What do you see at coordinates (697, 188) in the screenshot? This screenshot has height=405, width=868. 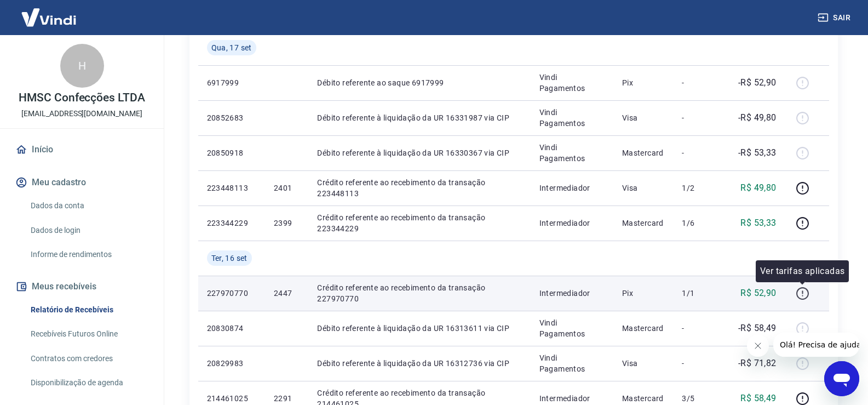 I see `p: 1/2` at bounding box center [697, 188].